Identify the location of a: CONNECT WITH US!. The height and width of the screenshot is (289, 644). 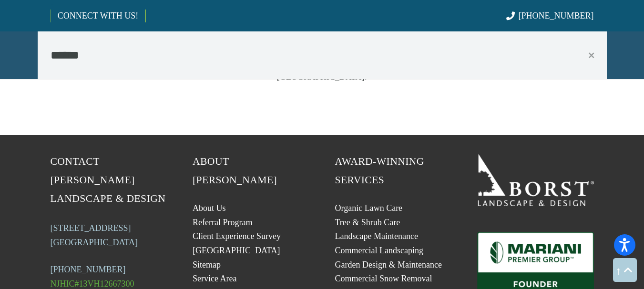
(98, 16).